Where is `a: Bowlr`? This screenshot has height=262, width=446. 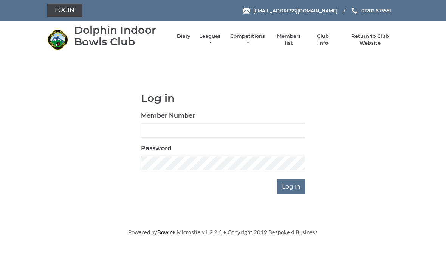
a: Bowlr is located at coordinates (165, 232).